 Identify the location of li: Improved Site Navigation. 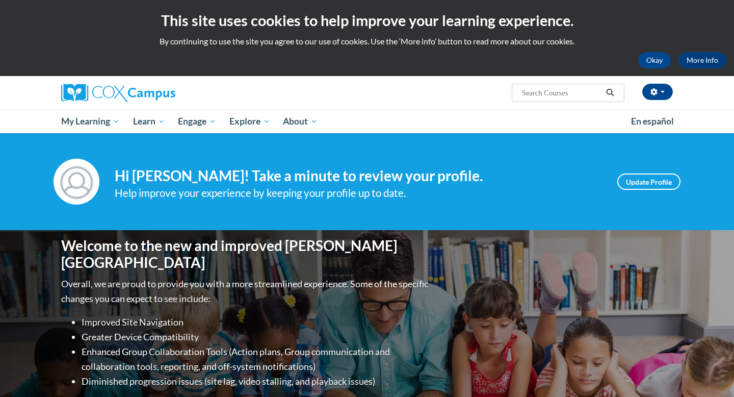
(256, 322).